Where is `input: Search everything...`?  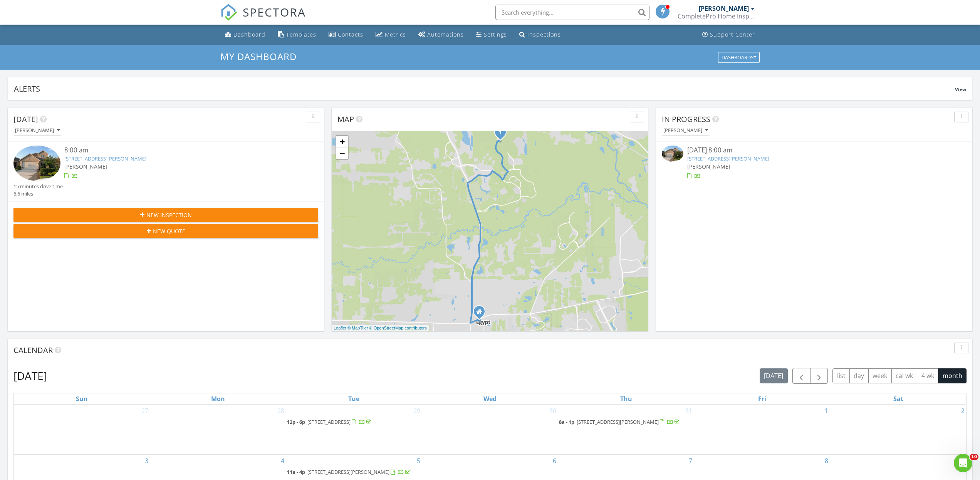
input: Search everything... is located at coordinates (572, 12).